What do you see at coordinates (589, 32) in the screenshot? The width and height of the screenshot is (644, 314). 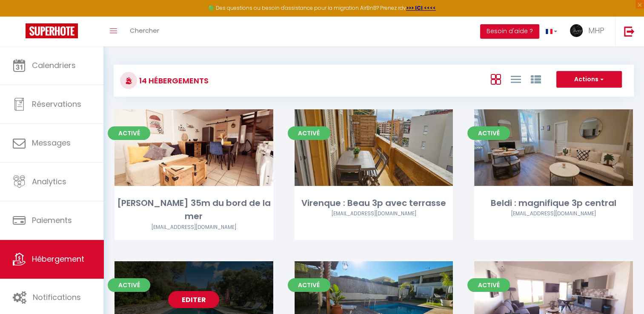 I see `a: ... MHP` at bounding box center [589, 32].